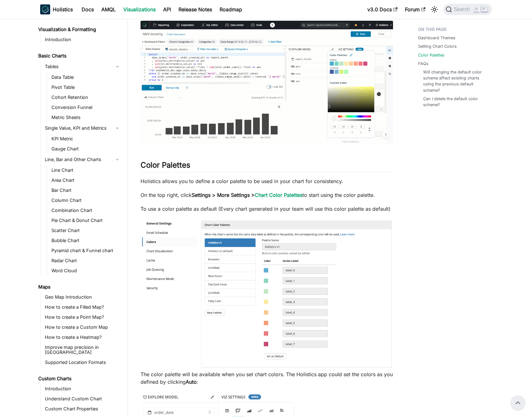 This screenshot has width=532, height=417. Describe the element at coordinates (267, 195) in the screenshot. I see `p: On the top right, click to start using the color palette.` at that location.